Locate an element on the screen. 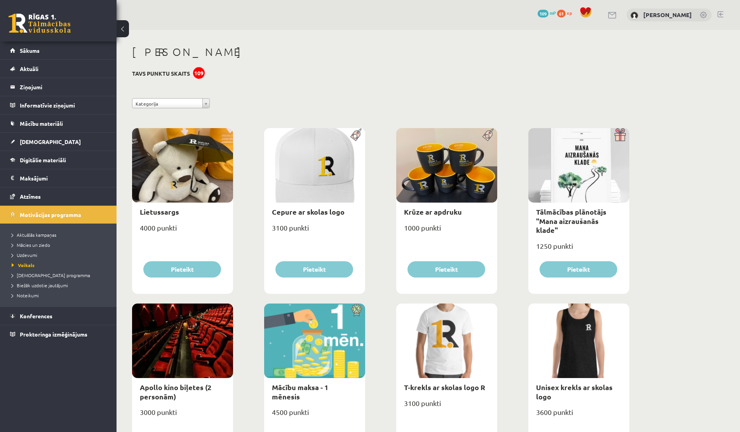 The image size is (740, 432). span: Konferences is located at coordinates (36, 316).